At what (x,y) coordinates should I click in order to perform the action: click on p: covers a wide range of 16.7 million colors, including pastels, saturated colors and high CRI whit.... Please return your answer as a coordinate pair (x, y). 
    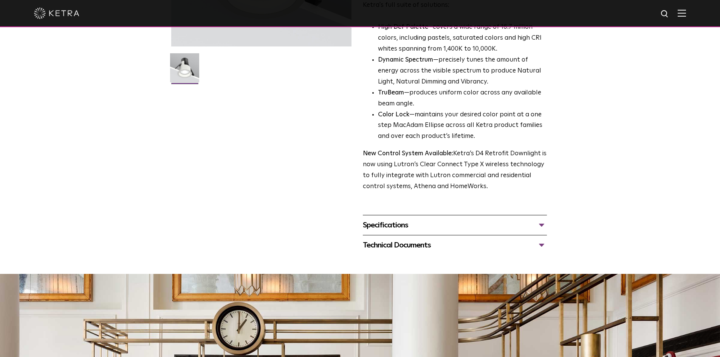
    Looking at the image, I should click on (462, 38).